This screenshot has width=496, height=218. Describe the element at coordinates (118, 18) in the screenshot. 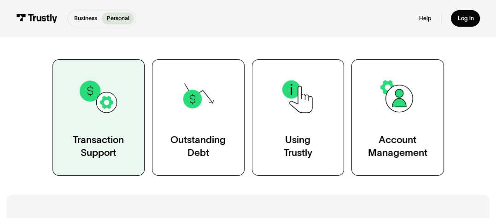

I see `a: Personal` at that location.